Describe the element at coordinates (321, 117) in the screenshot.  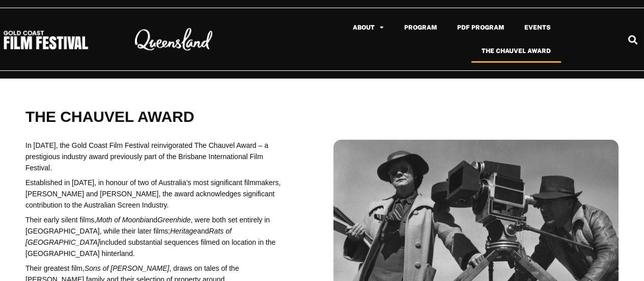
I see `h1: The chauvel award` at that location.